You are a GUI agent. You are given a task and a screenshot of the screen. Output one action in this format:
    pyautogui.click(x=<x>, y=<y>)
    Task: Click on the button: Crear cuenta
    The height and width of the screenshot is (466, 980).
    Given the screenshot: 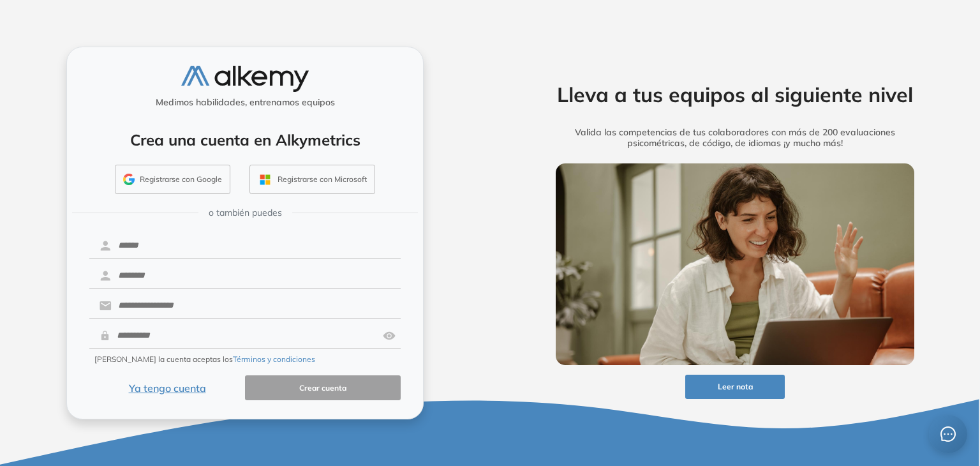 What is the action you would take?
    pyautogui.click(x=323, y=388)
    